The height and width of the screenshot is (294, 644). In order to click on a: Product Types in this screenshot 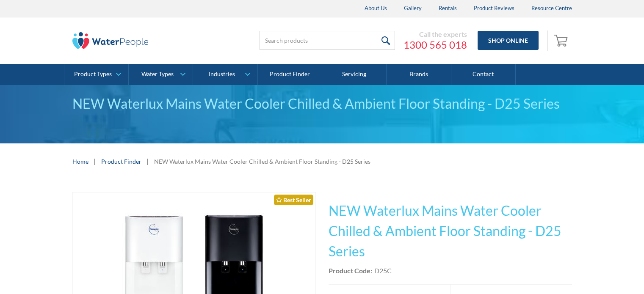, I will do `click(96, 75)`.